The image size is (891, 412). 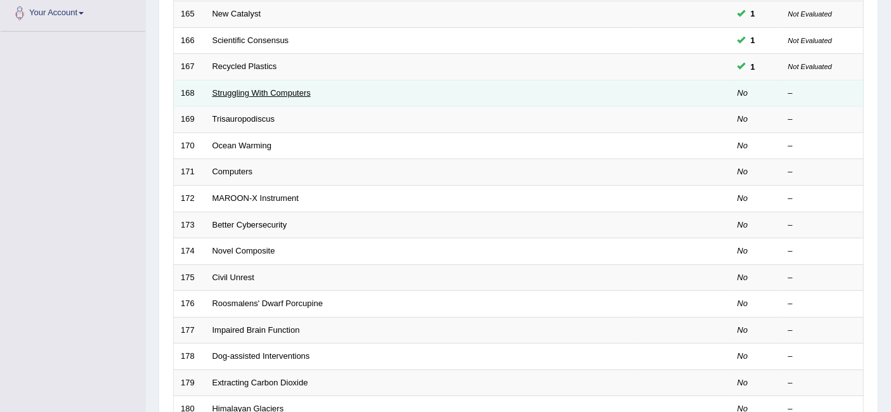 I want to click on a: New Catalyst, so click(x=237, y=13).